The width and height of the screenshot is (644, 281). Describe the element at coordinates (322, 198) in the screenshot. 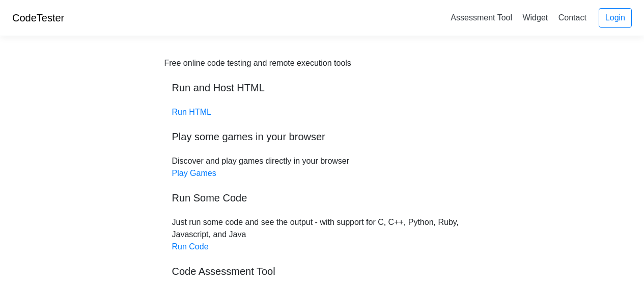

I see `h5: Run Some Code` at that location.